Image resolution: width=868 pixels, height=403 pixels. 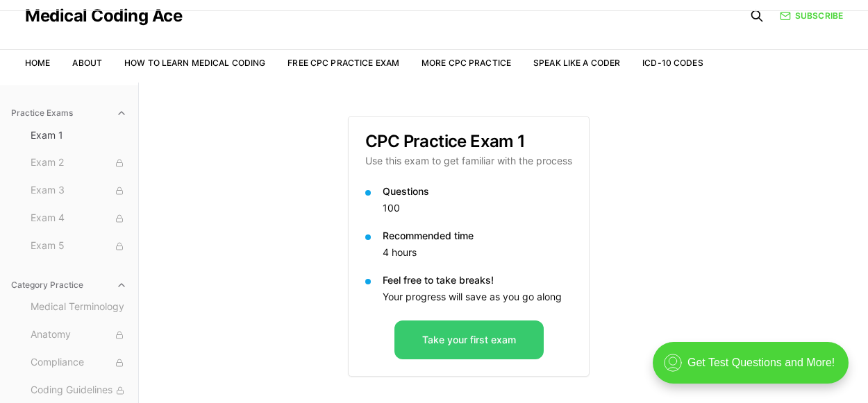 I want to click on p: 100, so click(x=477, y=209).